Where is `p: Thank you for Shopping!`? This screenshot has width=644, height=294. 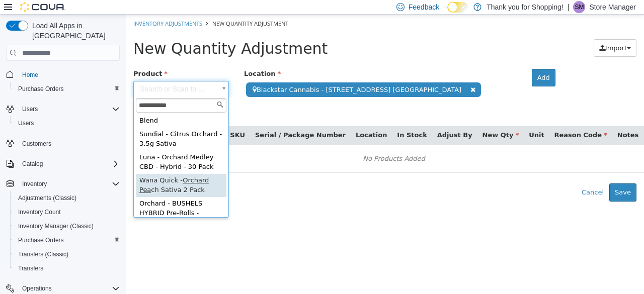
p: Thank you for Shopping! is located at coordinates (525, 7).